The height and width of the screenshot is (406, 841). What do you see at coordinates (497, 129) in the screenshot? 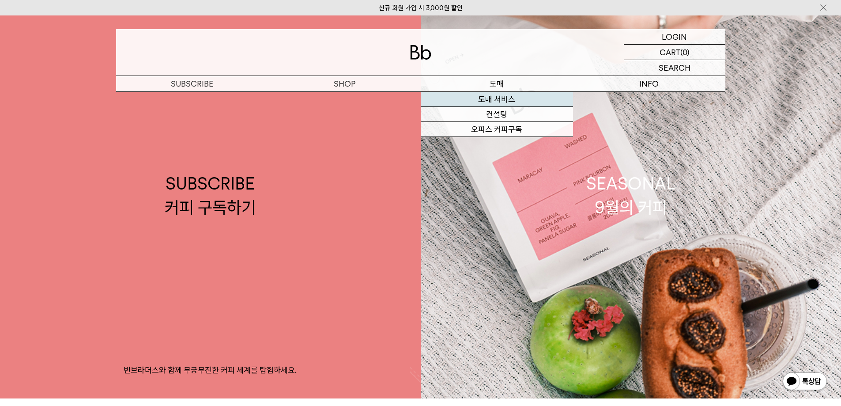
I see `a: 오피스 커피구독` at bounding box center [497, 129].